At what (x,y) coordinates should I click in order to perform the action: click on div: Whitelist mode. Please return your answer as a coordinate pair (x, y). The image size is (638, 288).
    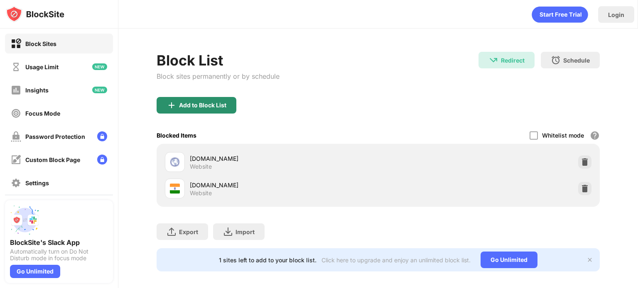
    Looking at the image, I should click on (562, 135).